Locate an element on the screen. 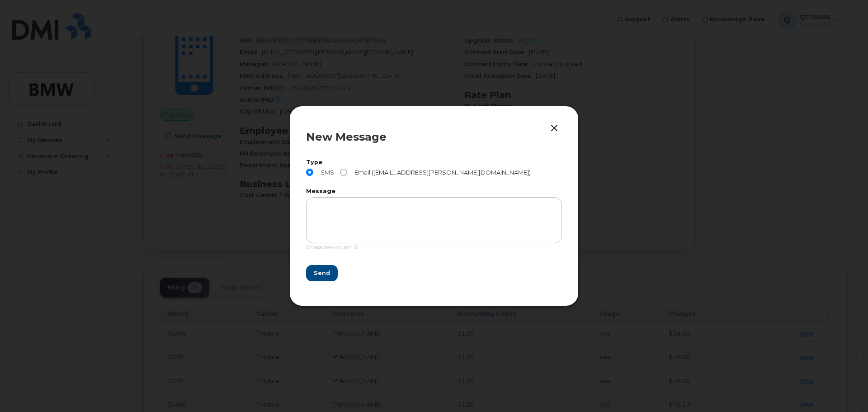 The image size is (868, 412). label: Type is located at coordinates (434, 163).